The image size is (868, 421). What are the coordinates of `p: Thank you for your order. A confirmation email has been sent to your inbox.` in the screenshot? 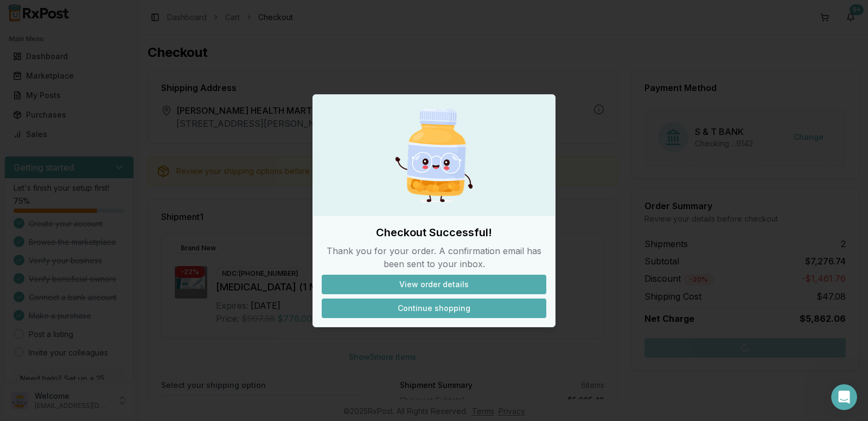 It's located at (434, 257).